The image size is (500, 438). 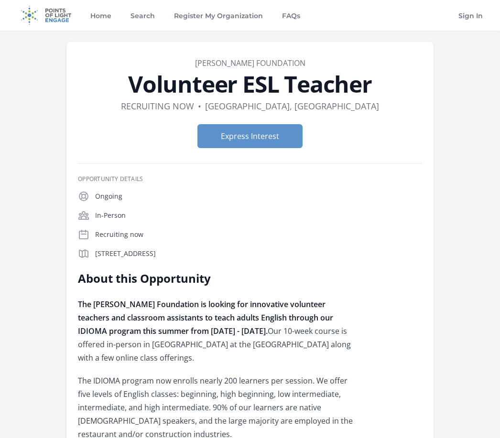 What do you see at coordinates (217, 279) in the screenshot?
I see `h2: About this Opportunity` at bounding box center [217, 279].